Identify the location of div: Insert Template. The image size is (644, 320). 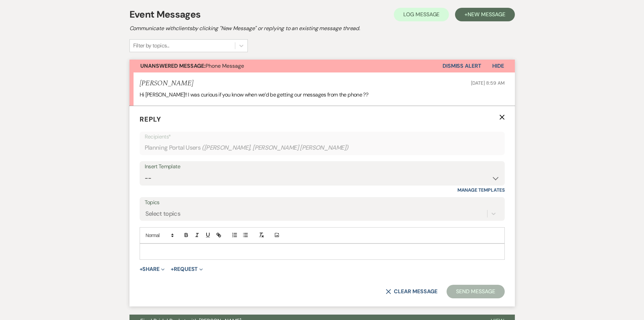
(322, 166).